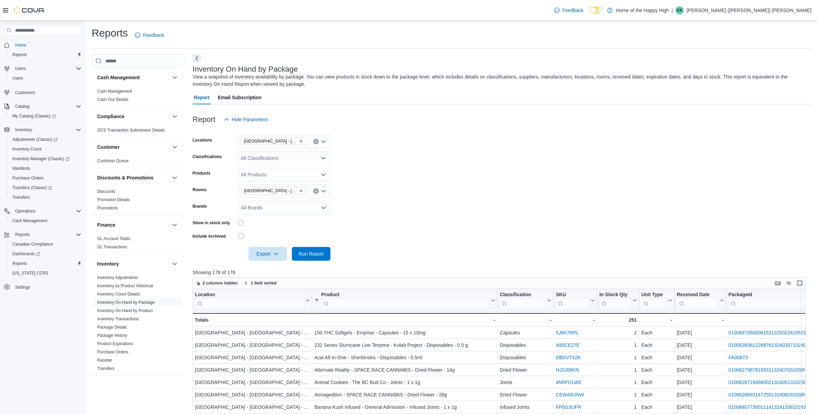 The height and width of the screenshot is (414, 817). What do you see at coordinates (115, 344) in the screenshot?
I see `span: Product Expirations` at bounding box center [115, 344].